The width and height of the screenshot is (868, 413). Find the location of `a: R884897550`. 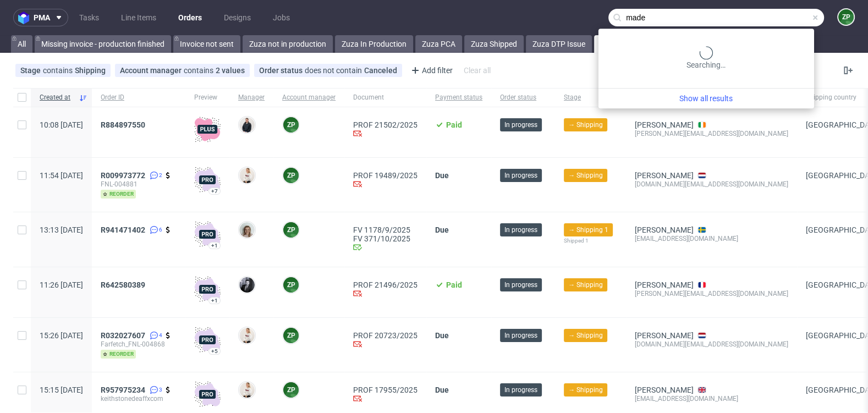

a: R884897550 is located at coordinates (123, 125).